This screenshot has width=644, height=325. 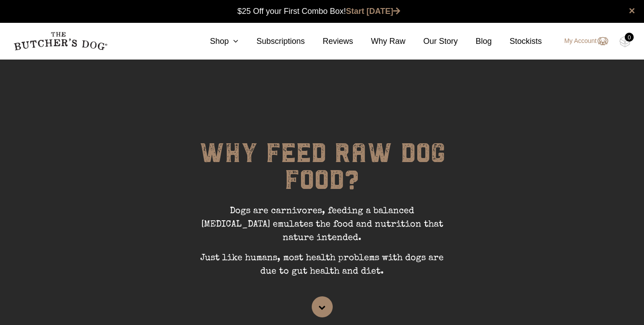 What do you see at coordinates (582, 41) in the screenshot?
I see `a: My Account` at bounding box center [582, 41].